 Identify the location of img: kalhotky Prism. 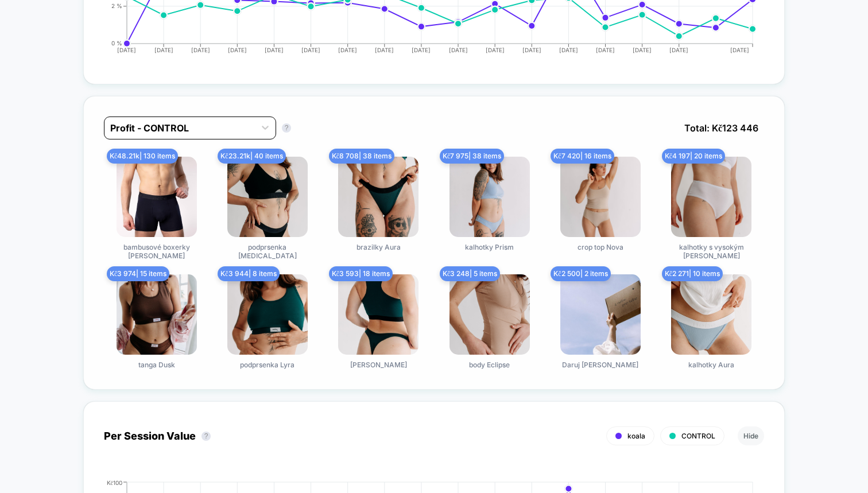
(490, 197).